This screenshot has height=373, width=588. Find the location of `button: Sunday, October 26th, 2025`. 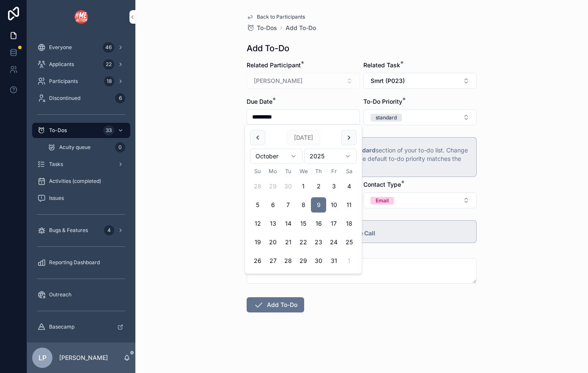

button: Sunday, October 26th, 2025 is located at coordinates (258, 261).